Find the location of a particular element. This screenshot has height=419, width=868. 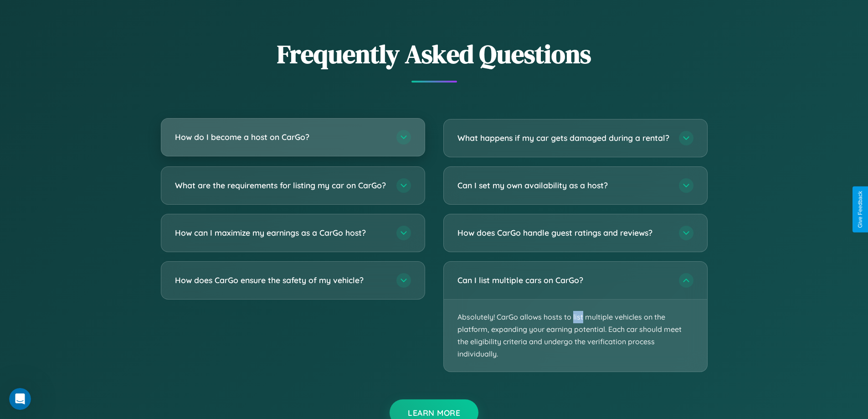

h3: How does CarGo ensure the safety of my vehicle? is located at coordinates (281, 280).